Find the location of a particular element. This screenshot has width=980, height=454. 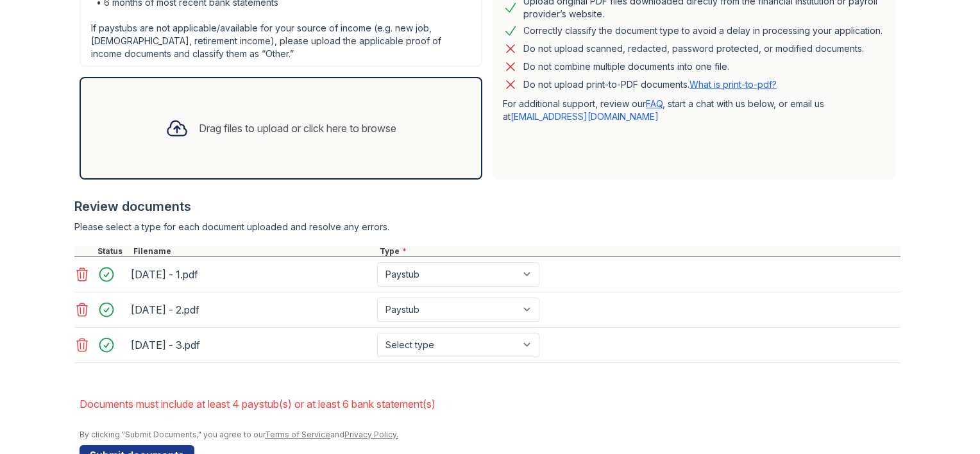

p: For additional support, review our , start a chat with us below, or email us at is located at coordinates (694, 110).